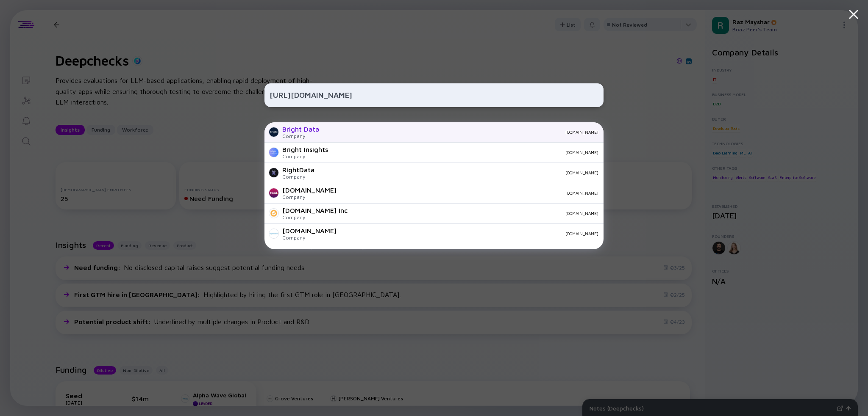  Describe the element at coordinates (305, 150) in the screenshot. I see `div: Bright Insights` at that location.